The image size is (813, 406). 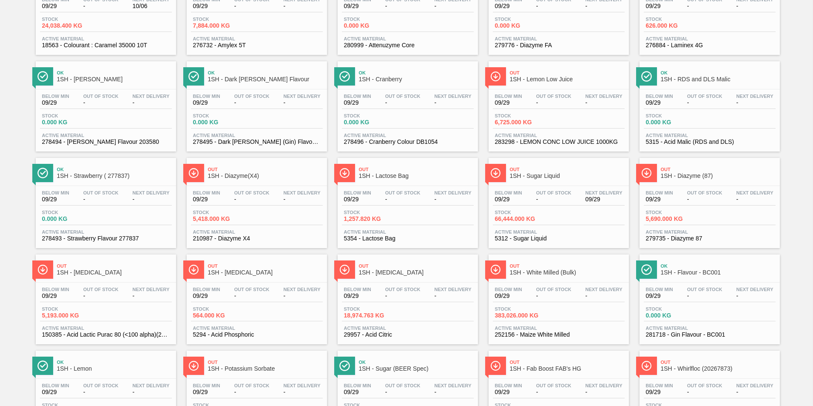 What do you see at coordinates (223, 26) in the screenshot?
I see `span: 7,884.000 KG` at bounding box center [223, 26].